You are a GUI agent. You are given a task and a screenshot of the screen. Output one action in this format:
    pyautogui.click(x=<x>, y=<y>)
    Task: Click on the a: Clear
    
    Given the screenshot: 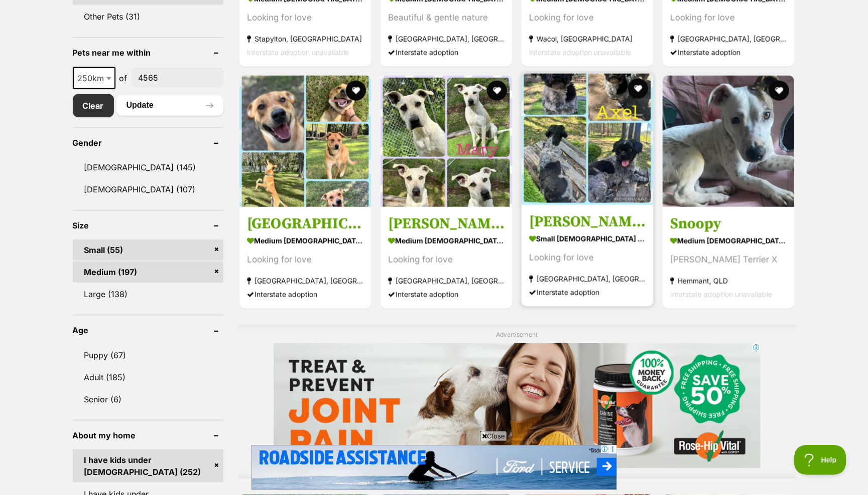 What is the action you would take?
    pyautogui.click(x=93, y=106)
    